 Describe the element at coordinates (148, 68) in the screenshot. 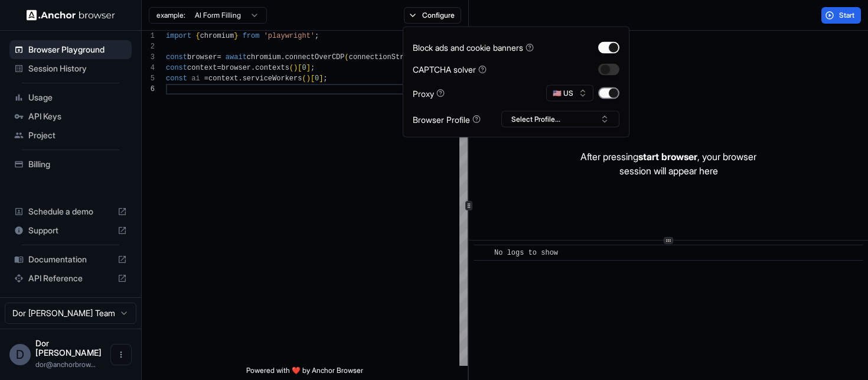

I see `div: 4` at that location.